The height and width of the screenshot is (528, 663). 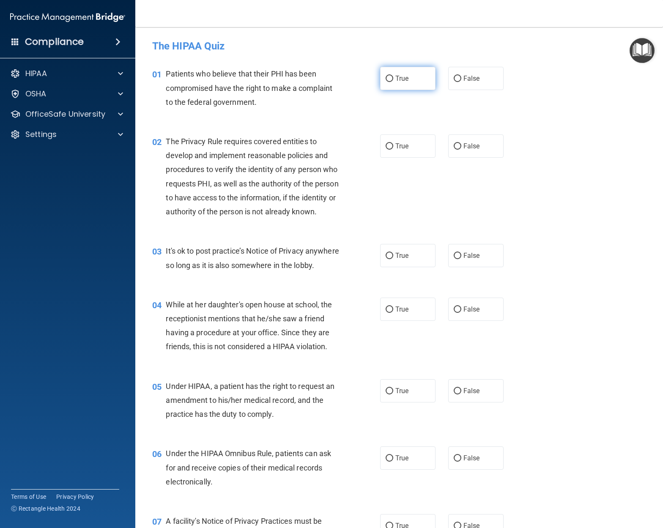 I want to click on span: The Privacy Rule requires covered entities to develop and implement reasonable policies and proce..., so click(x=252, y=176).